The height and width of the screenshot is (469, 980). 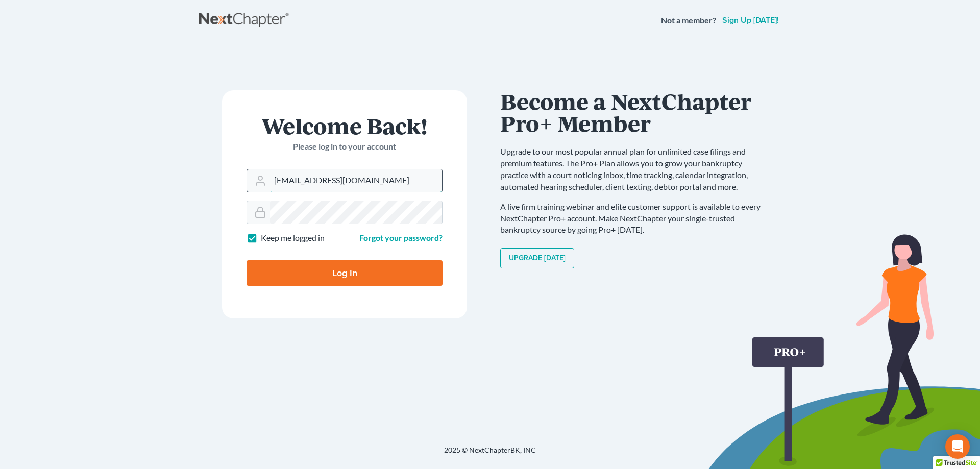 I want to click on input: Email Address, so click(x=356, y=181).